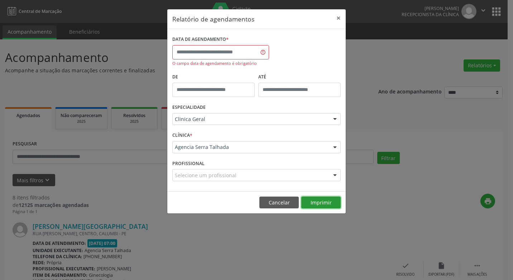 The width and height of the screenshot is (513, 280). I want to click on label: DATA DE AGENDAMENTO, so click(200, 39).